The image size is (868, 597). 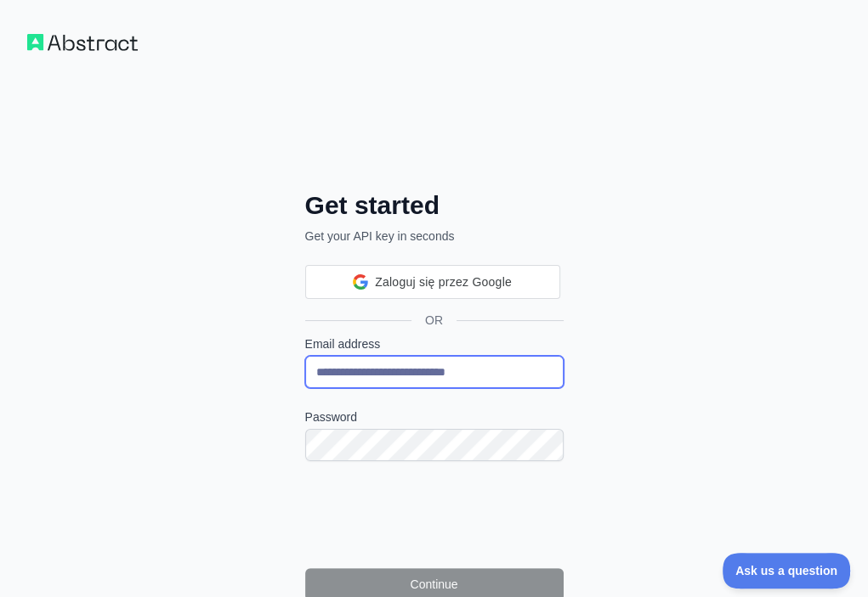 What do you see at coordinates (434, 417) in the screenshot?
I see `label: Password` at bounding box center [434, 417].